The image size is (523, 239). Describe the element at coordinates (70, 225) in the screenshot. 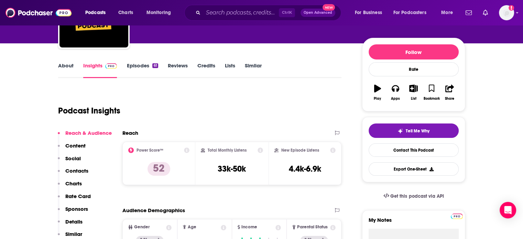

I see `button: Details` at that location.